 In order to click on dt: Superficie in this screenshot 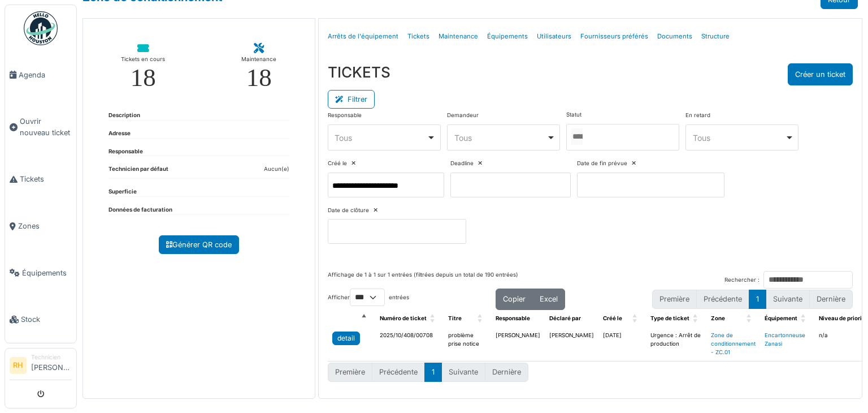, I will do `click(123, 192)`.